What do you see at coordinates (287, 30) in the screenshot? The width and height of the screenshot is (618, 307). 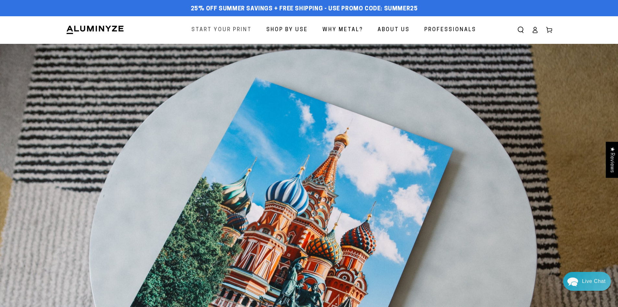 I see `a: Shop By Use` at bounding box center [287, 30].